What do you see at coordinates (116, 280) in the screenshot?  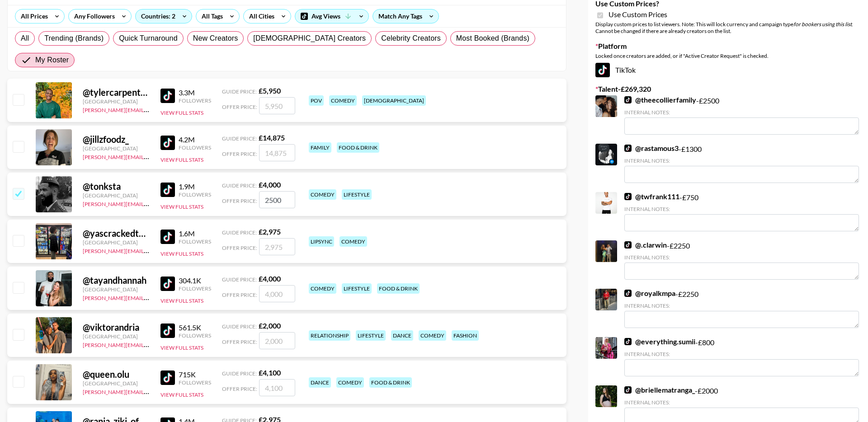 I see `div: @ tayandhannah` at bounding box center [116, 280].